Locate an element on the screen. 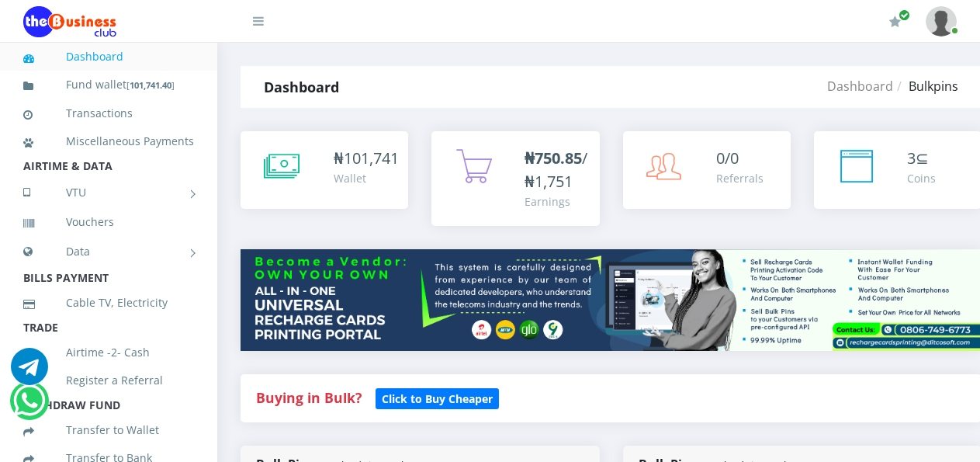  a: VTU is located at coordinates (109, 192).